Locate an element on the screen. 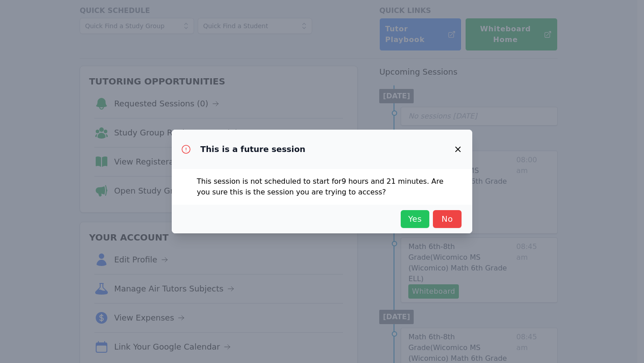 Image resolution: width=644 pixels, height=363 pixels. button: Yes is located at coordinates (415, 219).